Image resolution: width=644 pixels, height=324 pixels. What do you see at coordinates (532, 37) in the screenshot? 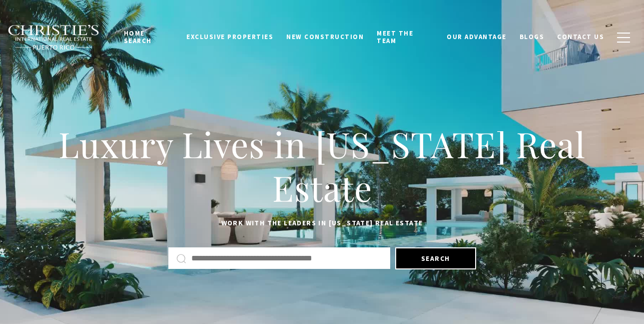
I see `a: Blogs` at bounding box center [532, 37].